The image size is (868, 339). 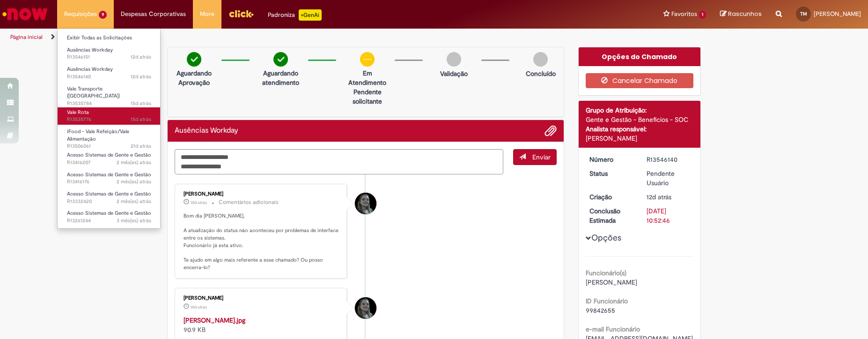 What do you see at coordinates (310, 15) in the screenshot?
I see `p: +GenAi` at bounding box center [310, 15].